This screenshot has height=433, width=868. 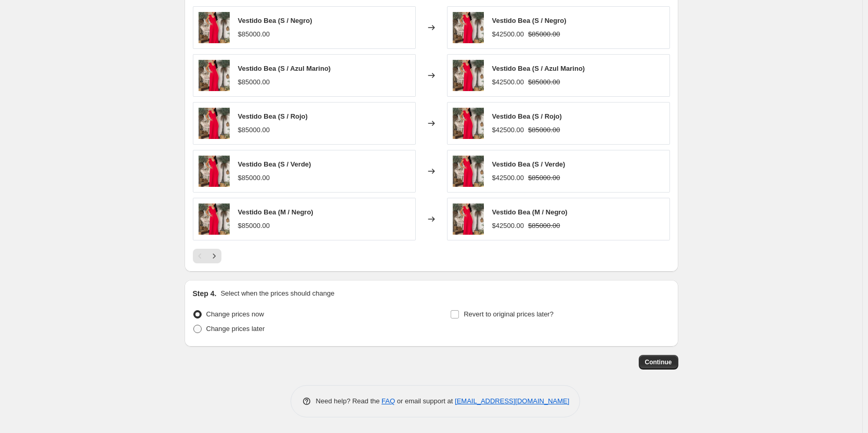 I want to click on span: Need help? Read the, so click(x=349, y=401).